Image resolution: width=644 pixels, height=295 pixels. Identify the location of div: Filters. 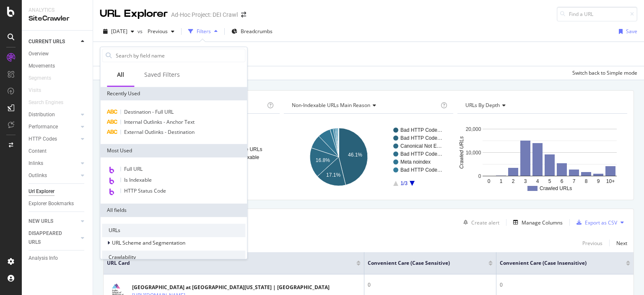
(203, 31).